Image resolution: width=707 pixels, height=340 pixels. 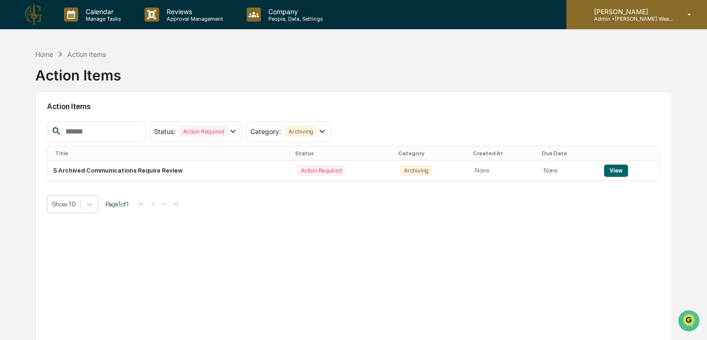 What do you see at coordinates (266, 131) in the screenshot?
I see `span: Category :` at bounding box center [266, 131].